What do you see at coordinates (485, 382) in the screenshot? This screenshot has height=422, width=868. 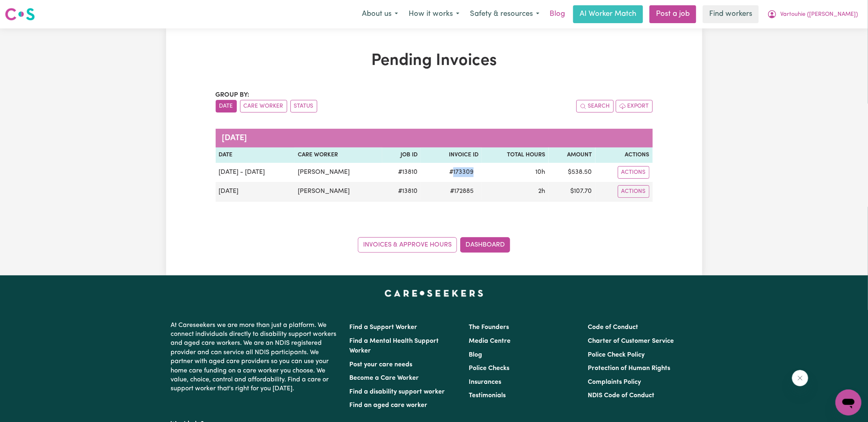 I see `a: Insurances` at bounding box center [485, 382].